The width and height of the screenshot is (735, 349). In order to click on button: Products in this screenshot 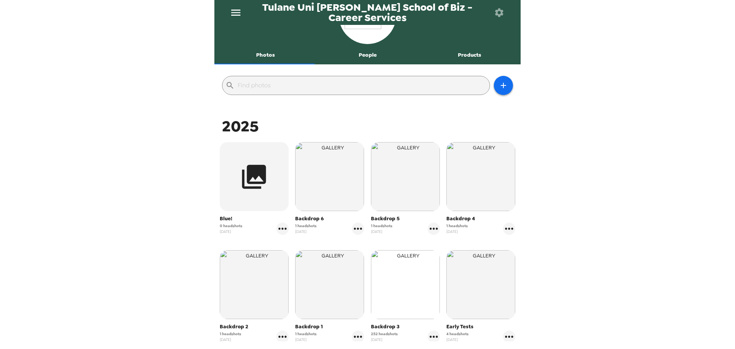, I will do `click(469, 55)`.